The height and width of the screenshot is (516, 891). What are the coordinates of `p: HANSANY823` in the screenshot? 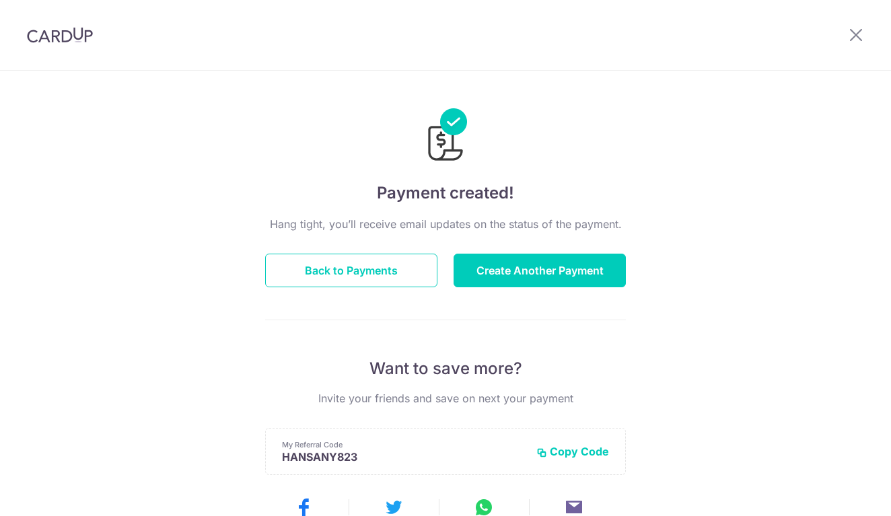 It's located at (404, 457).